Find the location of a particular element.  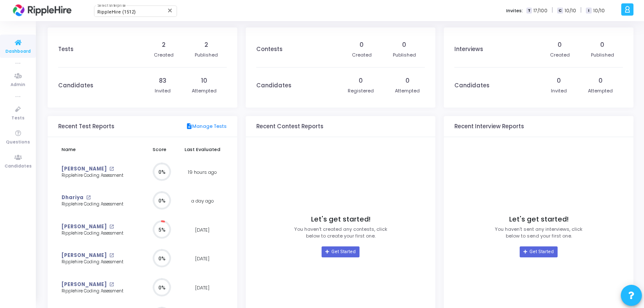

img: logo is located at coordinates (42, 10).